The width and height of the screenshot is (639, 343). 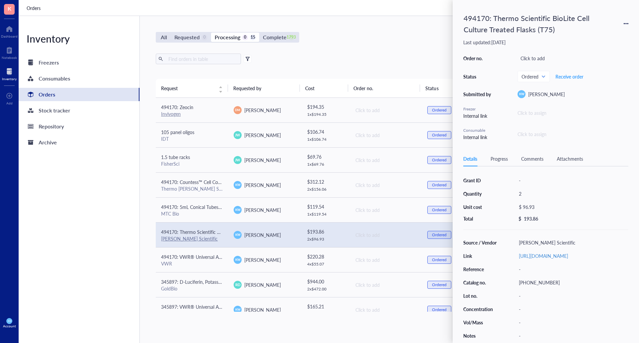 I want to click on span: 494170: VWR® Universal Aerosol Filter Pipet Tips, Racked, Sterile, 100 - 1000 µl, so click(x=244, y=257).